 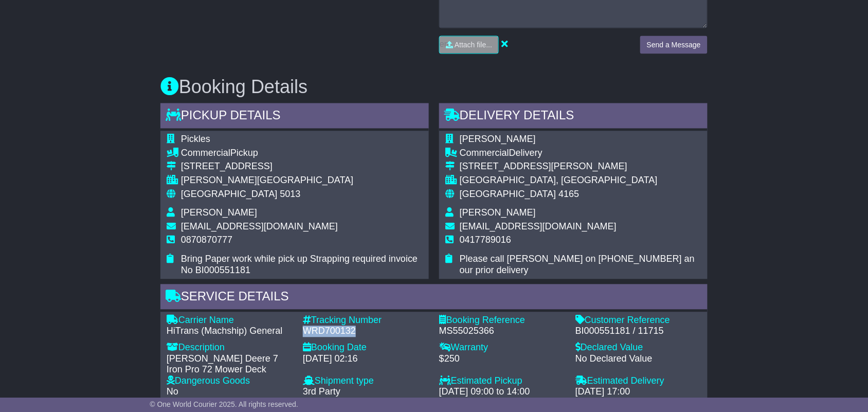 What do you see at coordinates (321, 392) in the screenshot?
I see `span: 3rd Party` at bounding box center [321, 392].